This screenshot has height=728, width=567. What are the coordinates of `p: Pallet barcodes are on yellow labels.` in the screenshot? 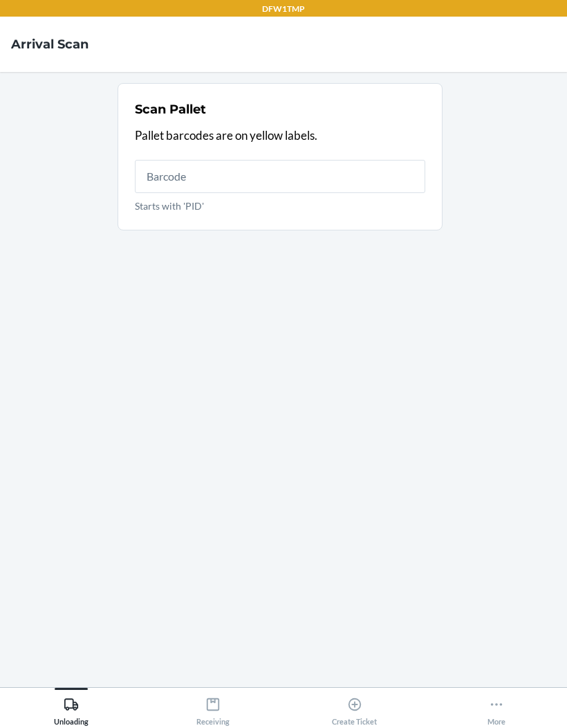 It's located at (281, 136).